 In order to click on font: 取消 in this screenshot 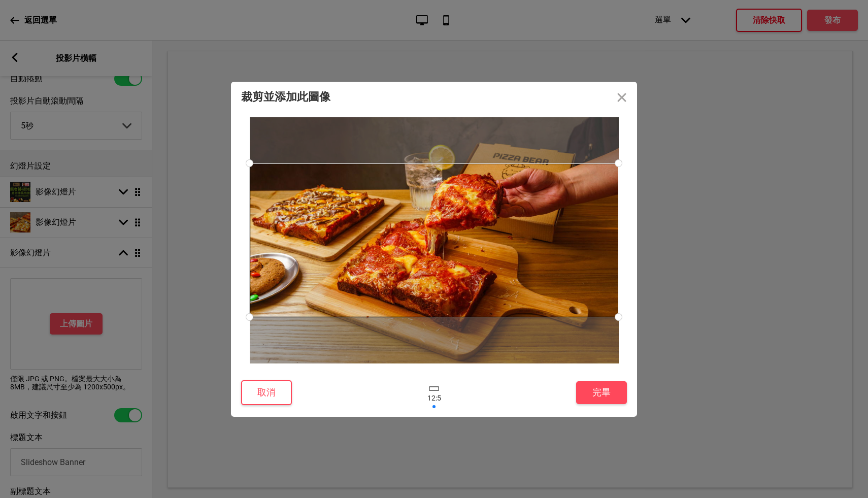, I will do `click(267, 392)`.